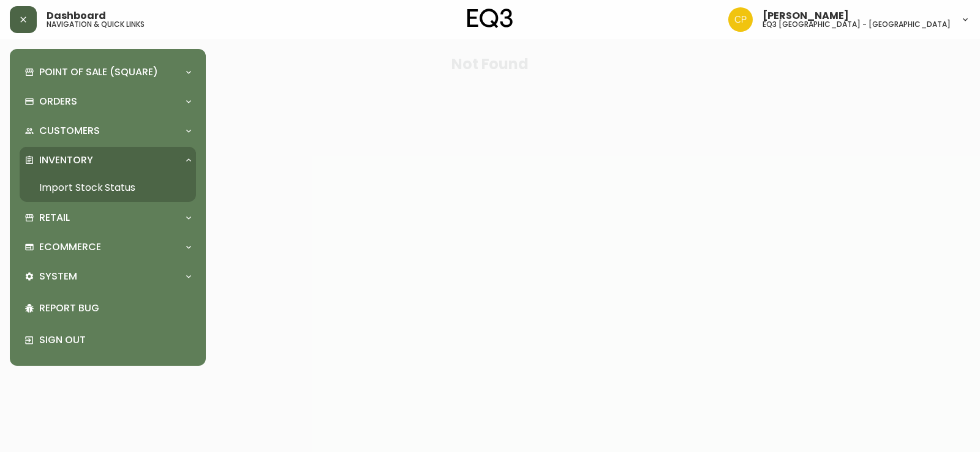 This screenshot has width=980, height=452. What do you see at coordinates (108, 102) in the screenshot?
I see `div: Orders` at bounding box center [108, 102].